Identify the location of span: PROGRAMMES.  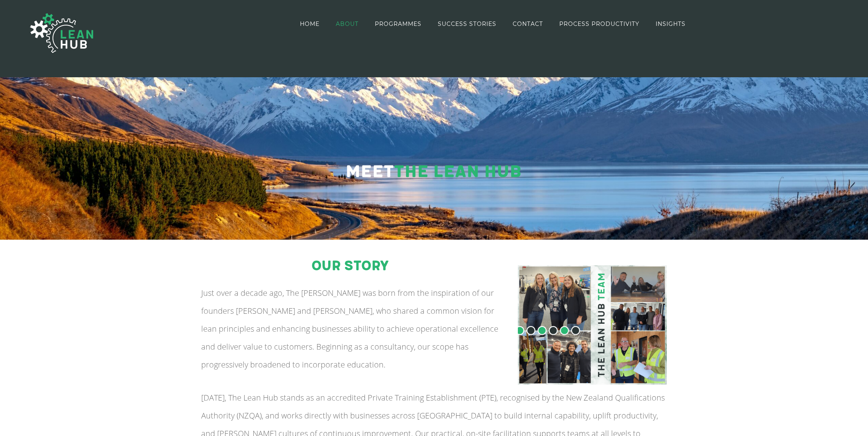
(398, 24).